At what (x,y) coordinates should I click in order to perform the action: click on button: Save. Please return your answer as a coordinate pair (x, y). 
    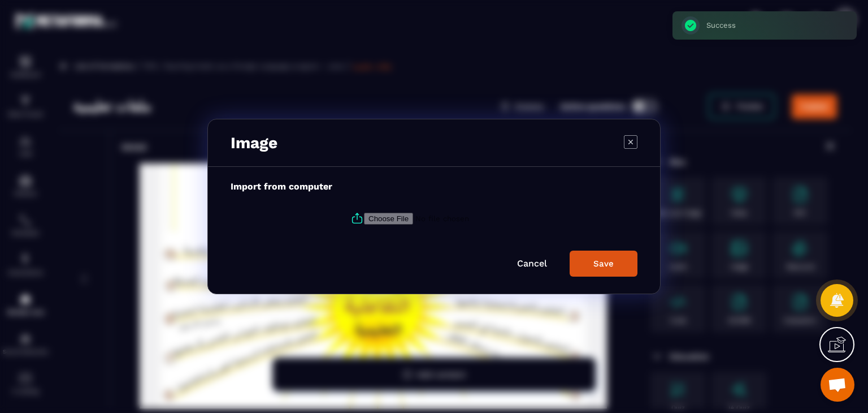
    Looking at the image, I should click on (604, 263).